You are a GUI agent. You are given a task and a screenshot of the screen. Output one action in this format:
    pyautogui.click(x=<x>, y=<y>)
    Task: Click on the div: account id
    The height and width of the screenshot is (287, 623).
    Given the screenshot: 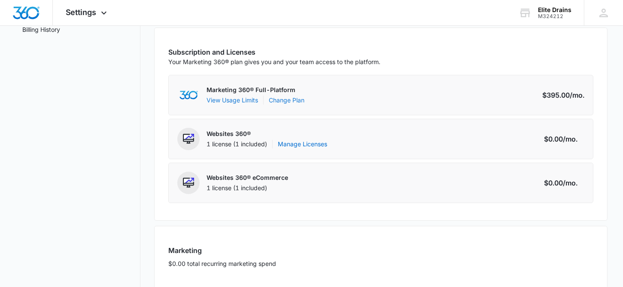 What is the action you would take?
    pyautogui.click(x=555, y=16)
    